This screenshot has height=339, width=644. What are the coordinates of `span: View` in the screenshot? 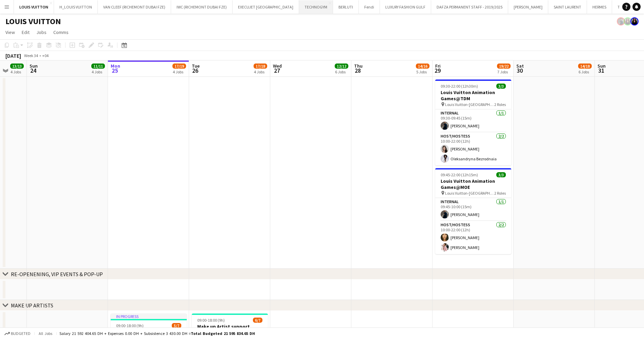 It's located at (10, 32).